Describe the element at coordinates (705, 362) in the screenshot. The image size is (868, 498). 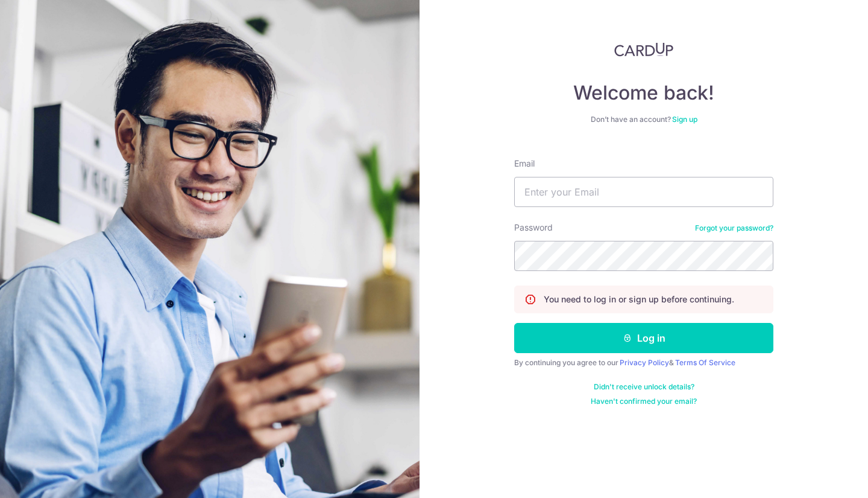
I see `a: Terms Of Service` at that location.